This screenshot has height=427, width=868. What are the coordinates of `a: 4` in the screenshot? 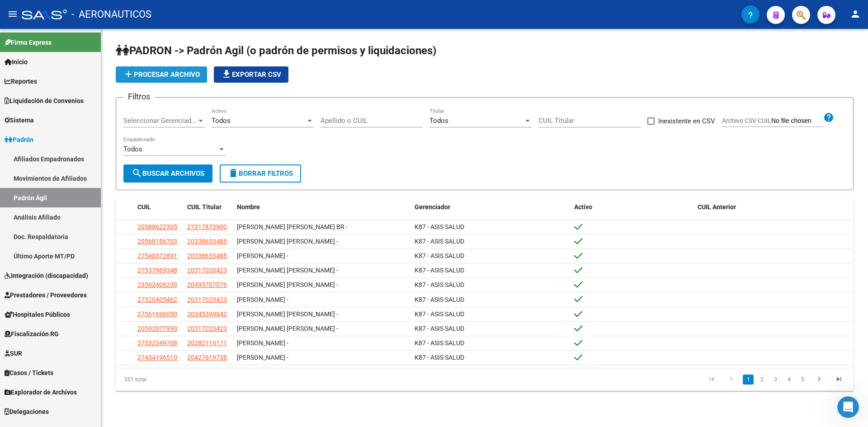 It's located at (789, 379).